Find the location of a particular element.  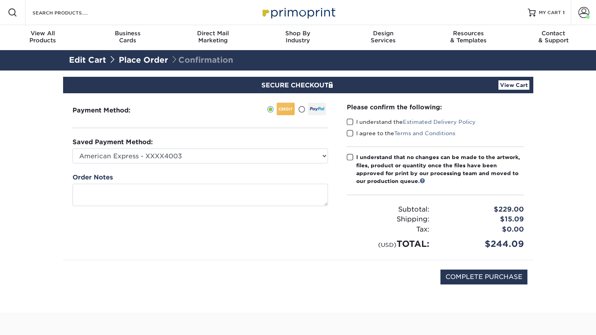

div: & Support is located at coordinates (554, 37).